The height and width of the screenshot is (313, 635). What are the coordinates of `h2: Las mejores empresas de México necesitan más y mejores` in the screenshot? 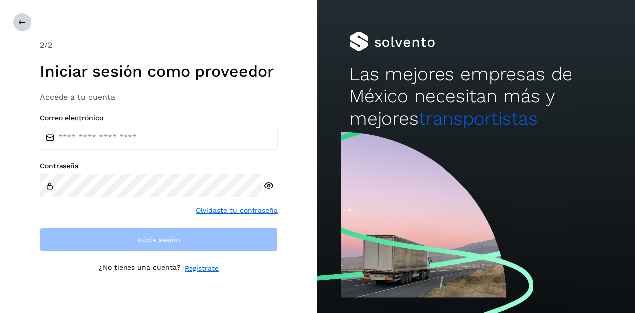 It's located at (476, 96).